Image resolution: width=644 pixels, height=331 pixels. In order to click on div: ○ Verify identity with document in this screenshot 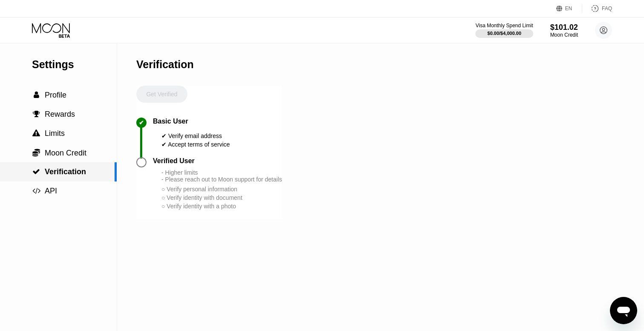, I will do `click(222, 197)`.